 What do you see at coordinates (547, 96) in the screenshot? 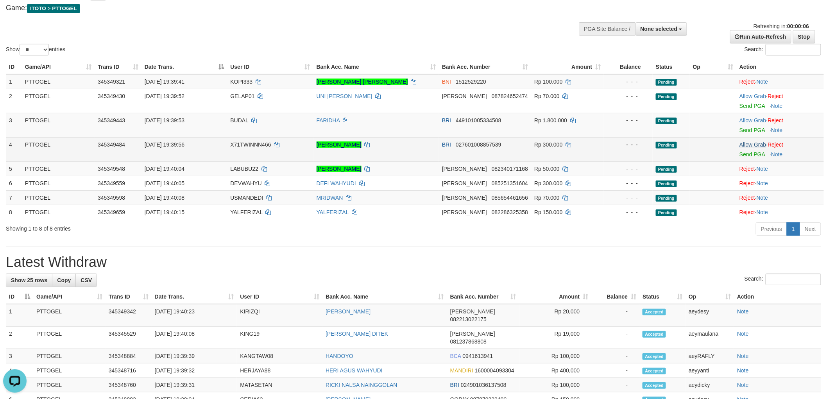
I see `span: Rp 70.000` at bounding box center [547, 96].